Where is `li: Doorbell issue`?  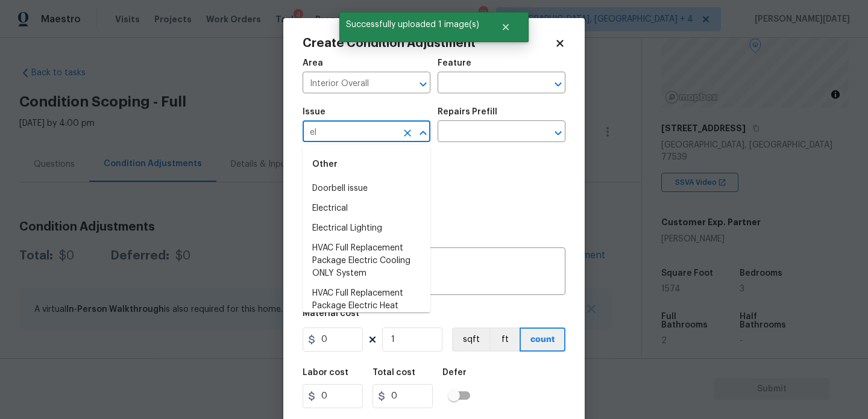 li: Doorbell issue is located at coordinates (367, 188).